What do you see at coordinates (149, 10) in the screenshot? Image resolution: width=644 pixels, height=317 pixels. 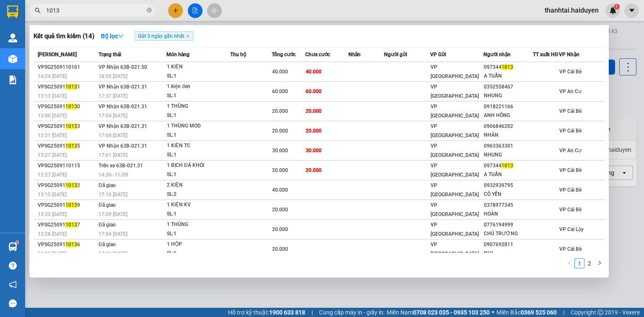 I see `span: close-circle` at bounding box center [149, 10].